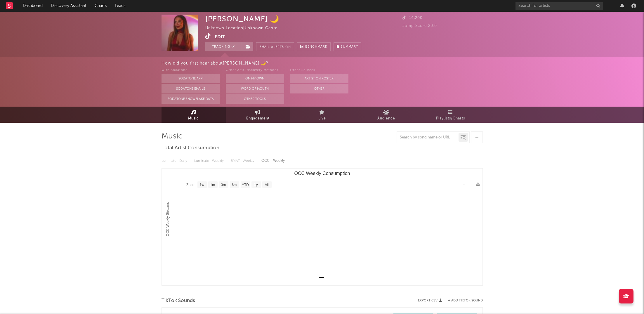 The width and height of the screenshot is (644, 314). Describe the element at coordinates (178, 300) in the screenshot. I see `span: TikTok Sounds` at that location.